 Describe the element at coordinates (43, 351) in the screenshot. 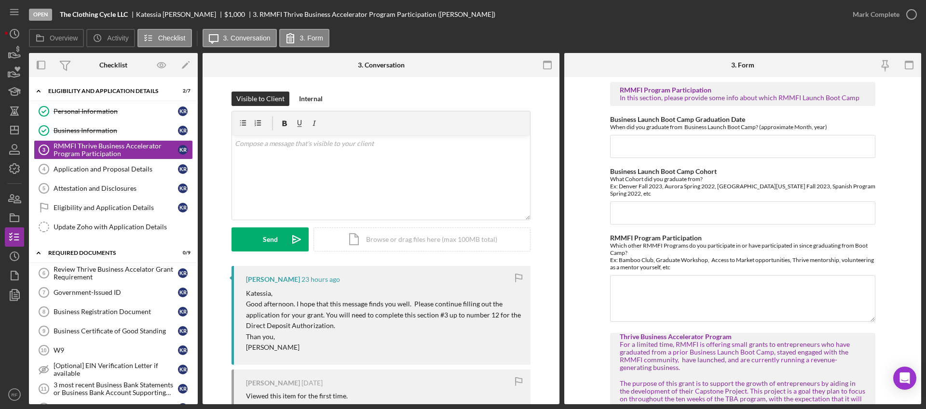

I see `tspan: 10` at that location.